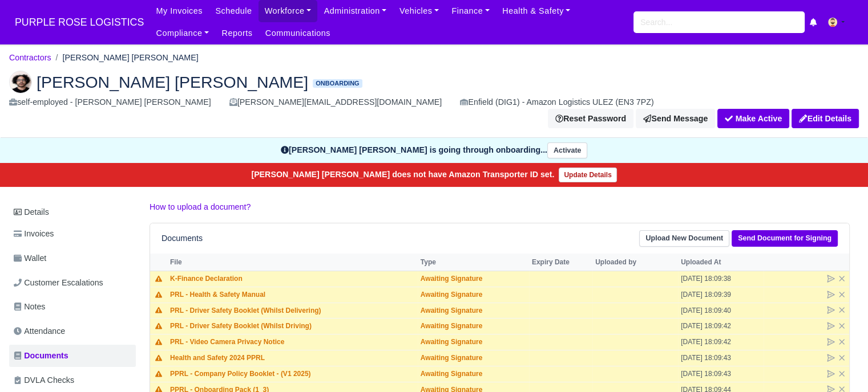  I want to click on td: PRL - Driver Safety Booklet (Whilst Driving), so click(292, 326).